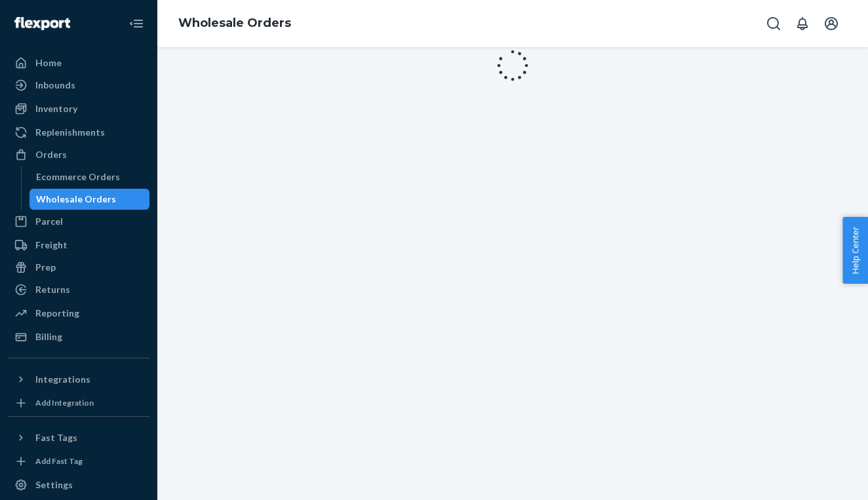 Image resolution: width=868 pixels, height=500 pixels. I want to click on div: Ecommerce Orders, so click(78, 177).